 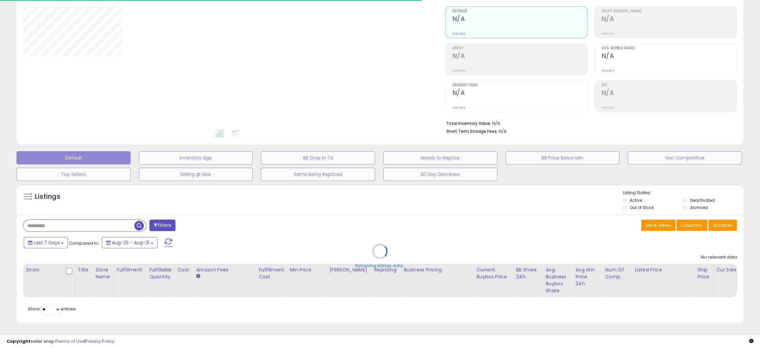 I want to click on button: Non Competitive, so click(x=685, y=158).